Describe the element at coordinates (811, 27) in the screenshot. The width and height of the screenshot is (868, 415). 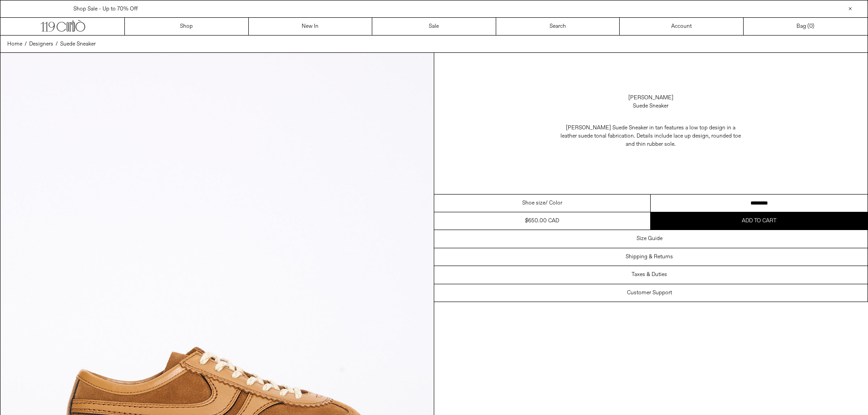
I see `span: 0` at that location.